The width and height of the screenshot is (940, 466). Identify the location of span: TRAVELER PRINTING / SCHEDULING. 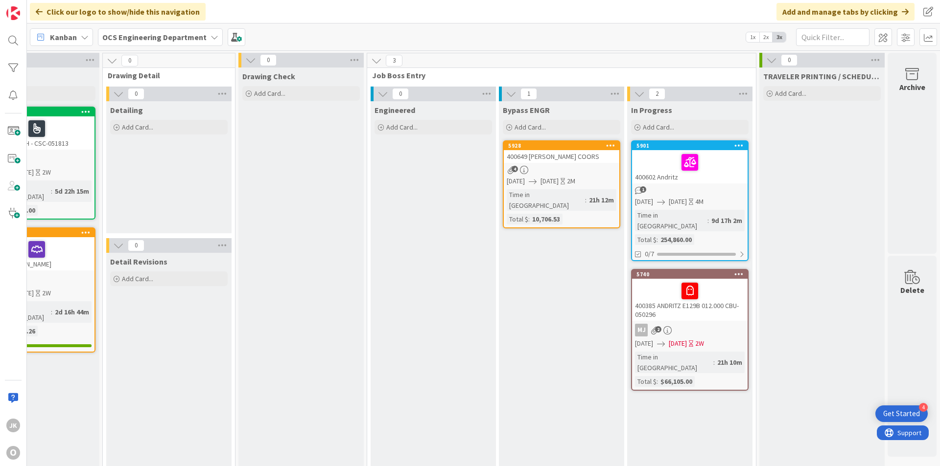
(822, 76).